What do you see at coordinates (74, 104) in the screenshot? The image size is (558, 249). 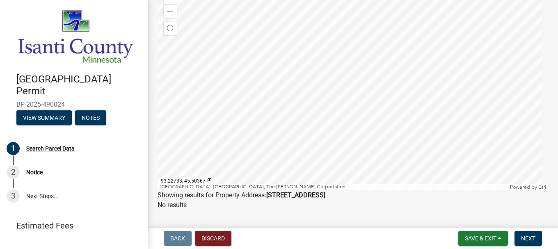 I see `span: BP-2025-490024` at bounding box center [74, 104].